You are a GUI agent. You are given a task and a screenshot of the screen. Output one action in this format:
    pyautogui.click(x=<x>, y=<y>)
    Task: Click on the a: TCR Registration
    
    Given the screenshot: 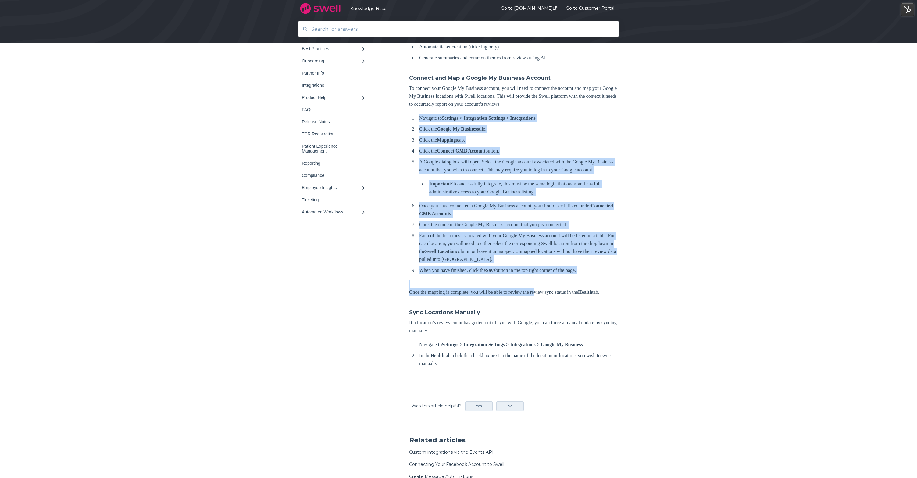 What is the action you would take?
    pyautogui.click(x=335, y=134)
    